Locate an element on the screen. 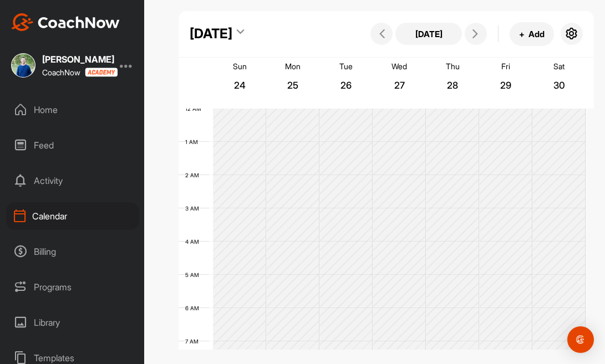 This screenshot has width=605, height=364. p: Fri is located at coordinates (505, 66).